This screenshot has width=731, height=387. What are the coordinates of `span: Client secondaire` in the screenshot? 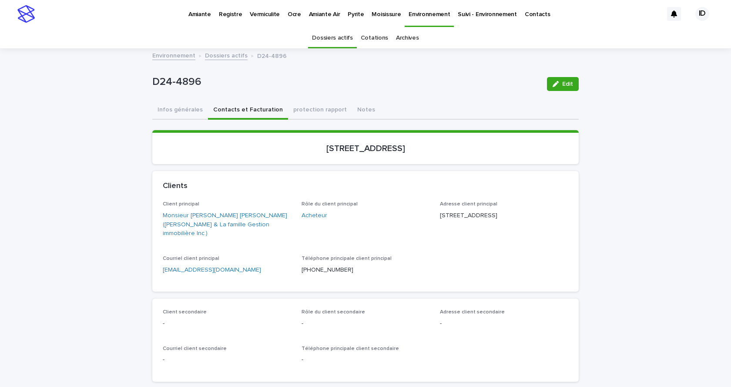 It's located at (184, 312).